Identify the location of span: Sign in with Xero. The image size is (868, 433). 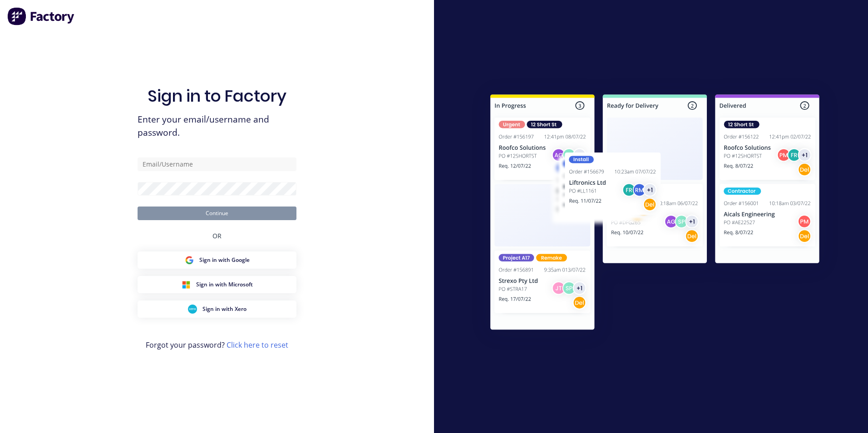
(224, 309).